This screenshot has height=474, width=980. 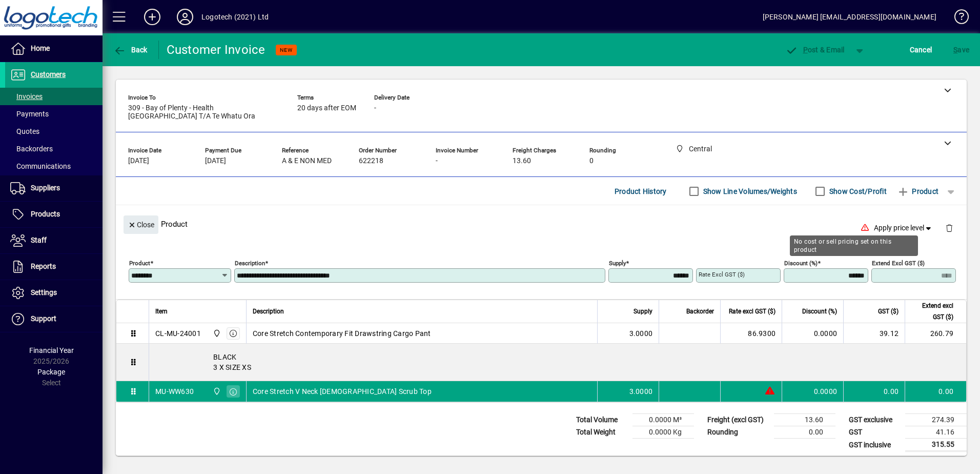 I want to click on span: 0, so click(x=591, y=161).